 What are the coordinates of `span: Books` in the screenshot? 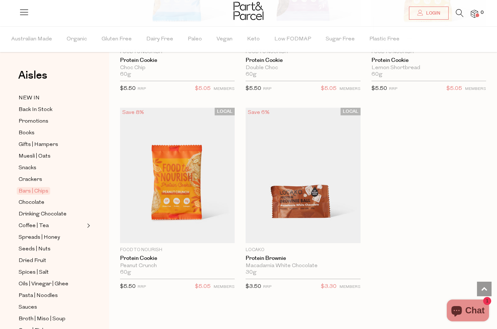 It's located at (27, 133).